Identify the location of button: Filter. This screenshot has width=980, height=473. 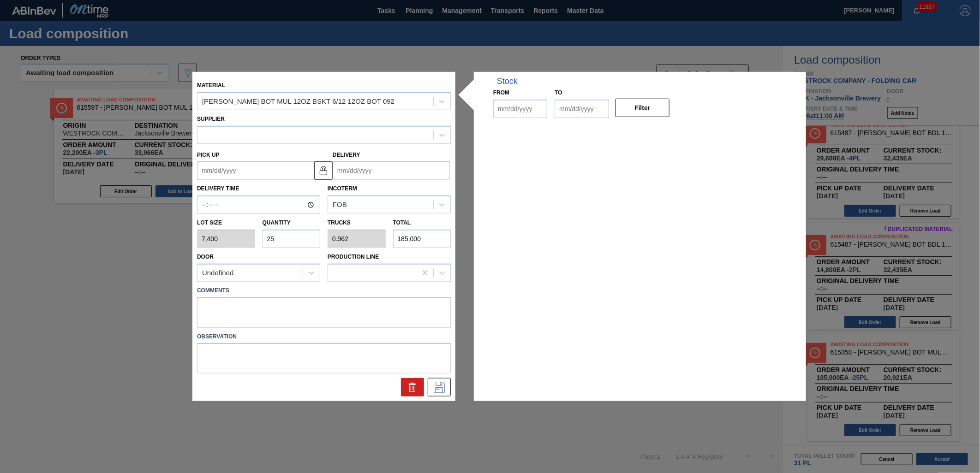
(642, 108).